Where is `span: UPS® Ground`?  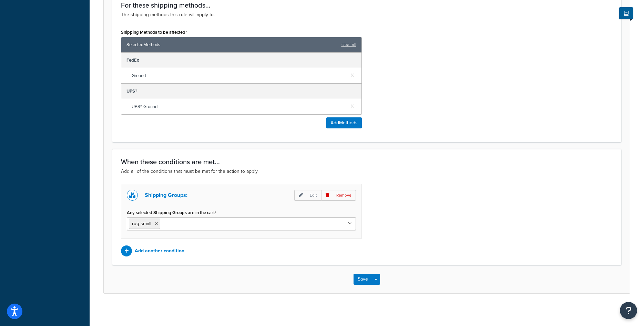
span: UPS® Ground is located at coordinates (238, 107).